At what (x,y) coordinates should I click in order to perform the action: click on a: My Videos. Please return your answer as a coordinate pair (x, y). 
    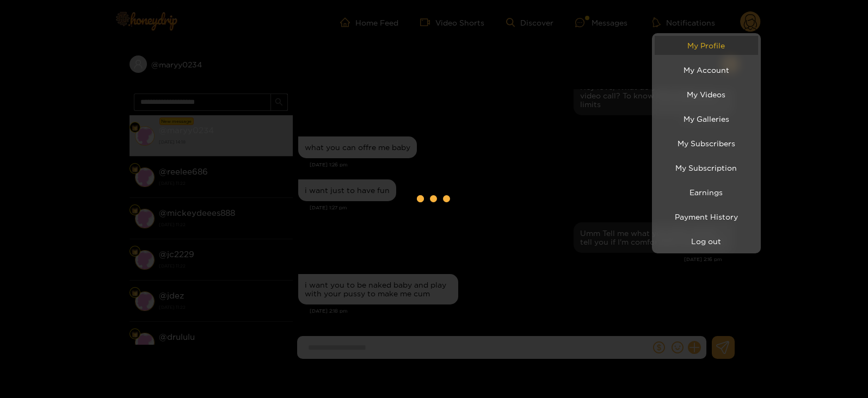
    Looking at the image, I should click on (707, 94).